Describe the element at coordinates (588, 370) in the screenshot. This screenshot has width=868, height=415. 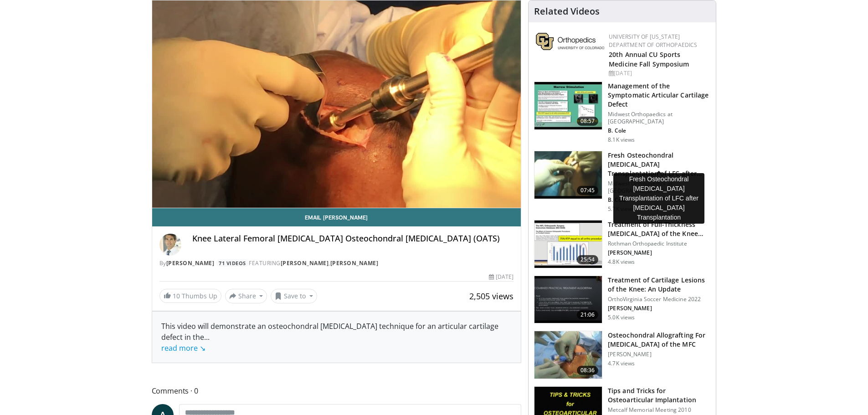
I see `span: 08:36` at that location.